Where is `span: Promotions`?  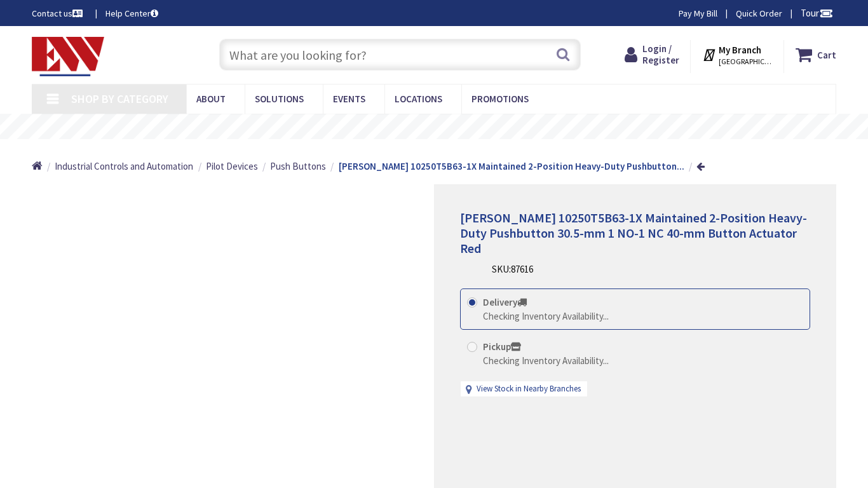 span: Promotions is located at coordinates (500, 98).